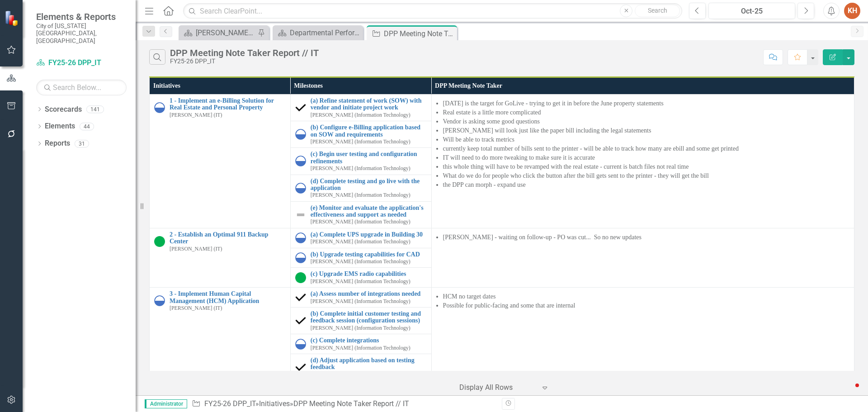 The image size is (868, 412). Describe the element at coordinates (244, 61) in the screenshot. I see `div: FY25-26 DPP_IT` at that location.